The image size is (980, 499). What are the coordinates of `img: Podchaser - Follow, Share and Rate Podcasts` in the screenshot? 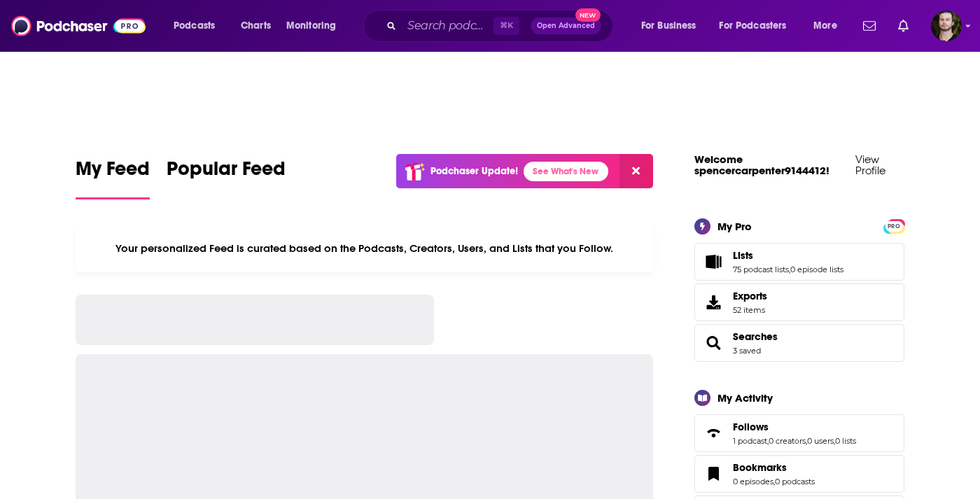 It's located at (78, 26).